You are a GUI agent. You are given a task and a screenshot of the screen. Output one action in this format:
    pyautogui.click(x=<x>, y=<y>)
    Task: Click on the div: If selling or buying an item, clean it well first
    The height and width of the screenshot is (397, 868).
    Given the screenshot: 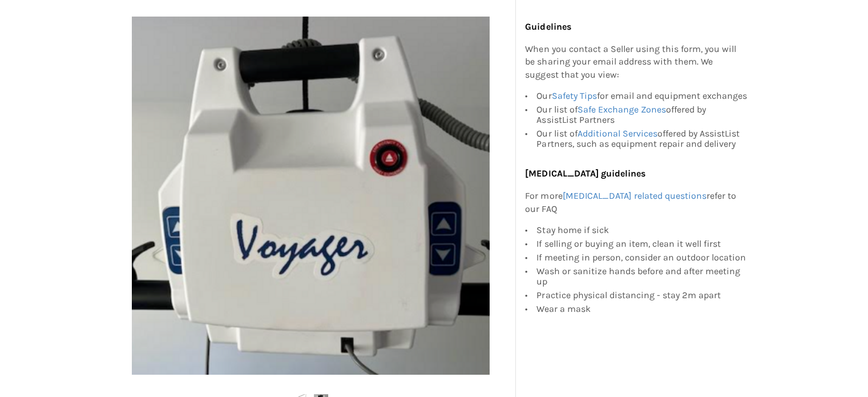 What is the action you would take?
    pyautogui.click(x=643, y=244)
    